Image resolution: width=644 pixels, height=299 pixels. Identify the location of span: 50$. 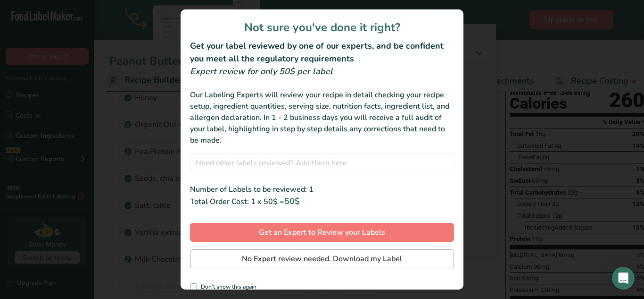
(292, 201).